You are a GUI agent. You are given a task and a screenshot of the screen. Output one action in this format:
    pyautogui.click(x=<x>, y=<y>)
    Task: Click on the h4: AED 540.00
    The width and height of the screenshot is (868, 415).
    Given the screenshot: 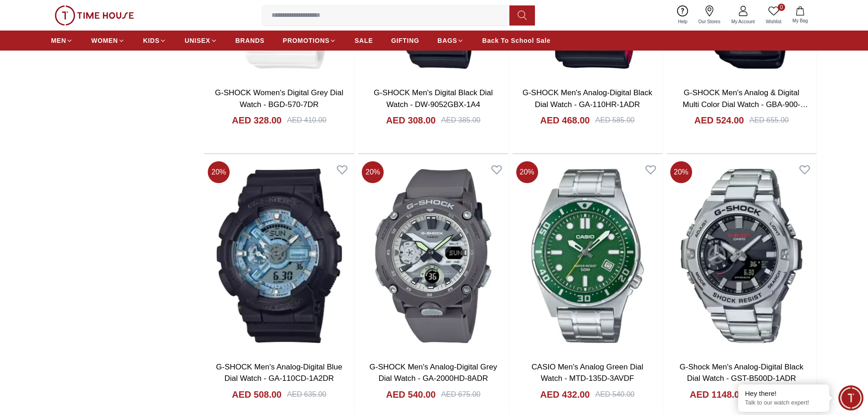 What is the action you would take?
    pyautogui.click(x=411, y=395)
    